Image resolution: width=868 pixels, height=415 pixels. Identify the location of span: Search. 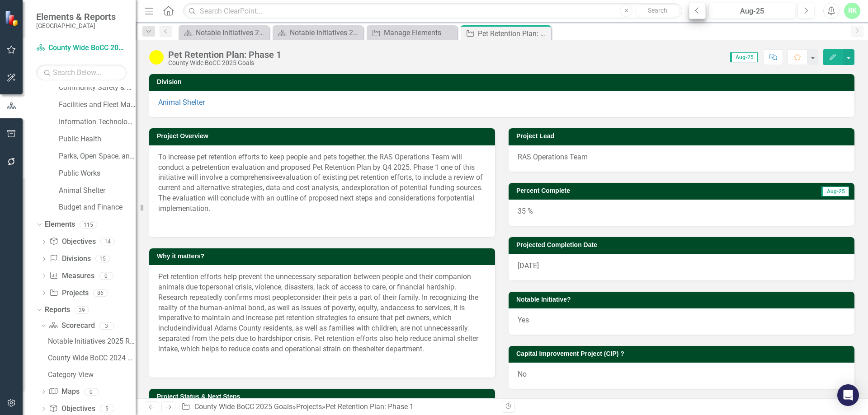
(657, 10).